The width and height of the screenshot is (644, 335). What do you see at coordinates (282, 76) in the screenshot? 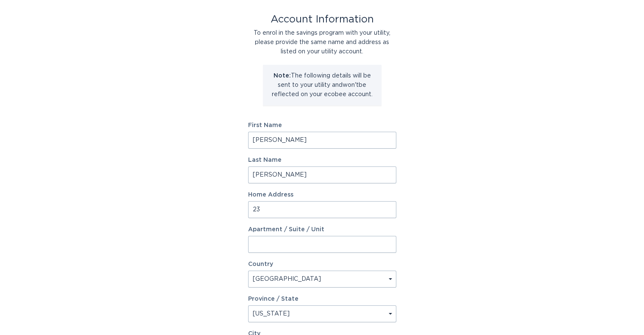
I see `strong: Note:` at bounding box center [282, 76].